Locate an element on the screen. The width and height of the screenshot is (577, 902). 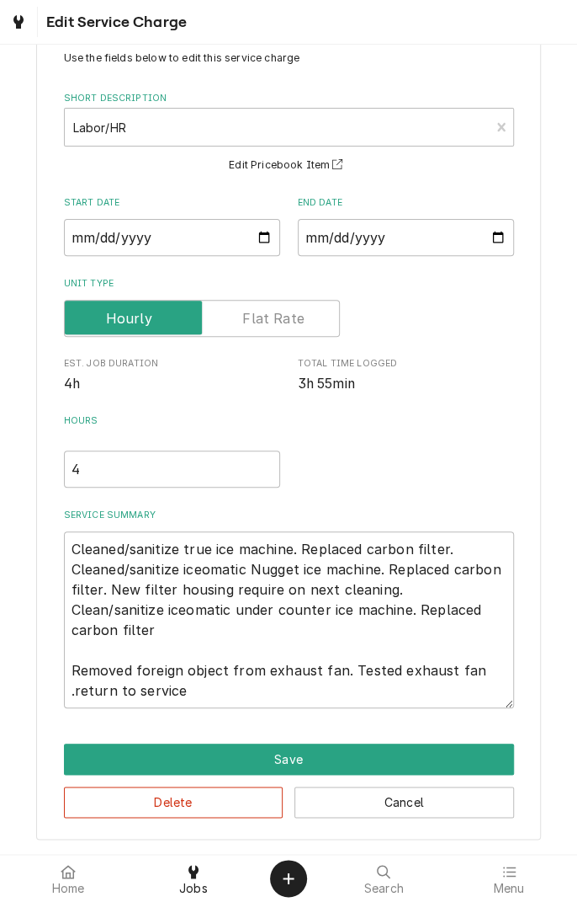
label: Hours is located at coordinates (172, 428).